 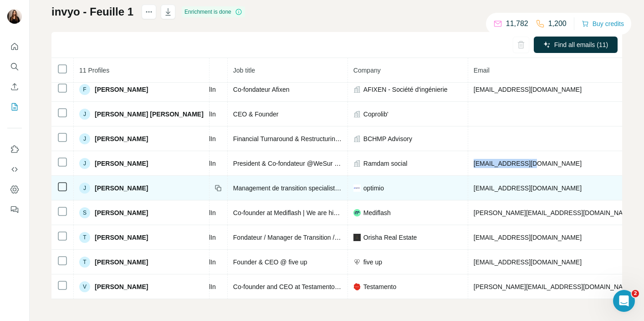 What do you see at coordinates (636, 294) in the screenshot?
I see `span: 2` at bounding box center [636, 294].